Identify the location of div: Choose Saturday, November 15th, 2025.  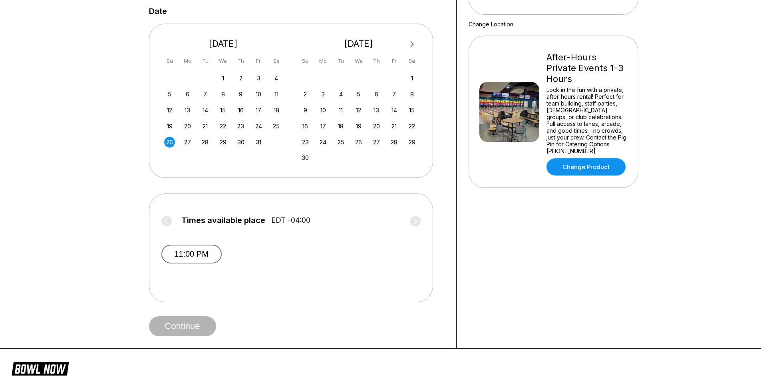
(412, 110).